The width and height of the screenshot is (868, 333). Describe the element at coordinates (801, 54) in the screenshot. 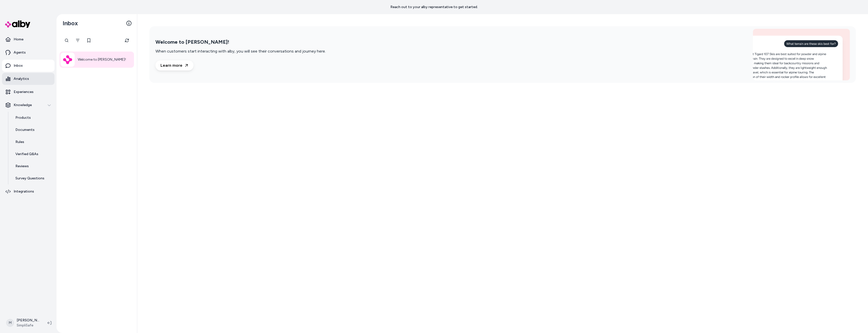

I see `img: Welcome to alby!` at that location.